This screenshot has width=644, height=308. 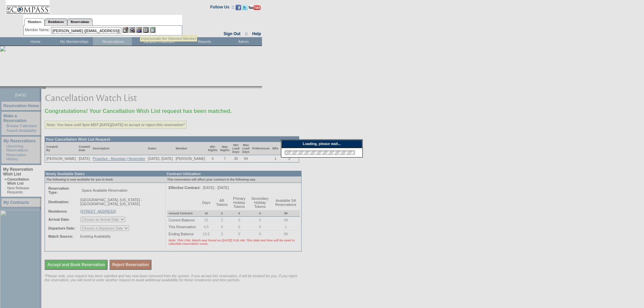 I want to click on a: Residences, so click(x=56, y=21).